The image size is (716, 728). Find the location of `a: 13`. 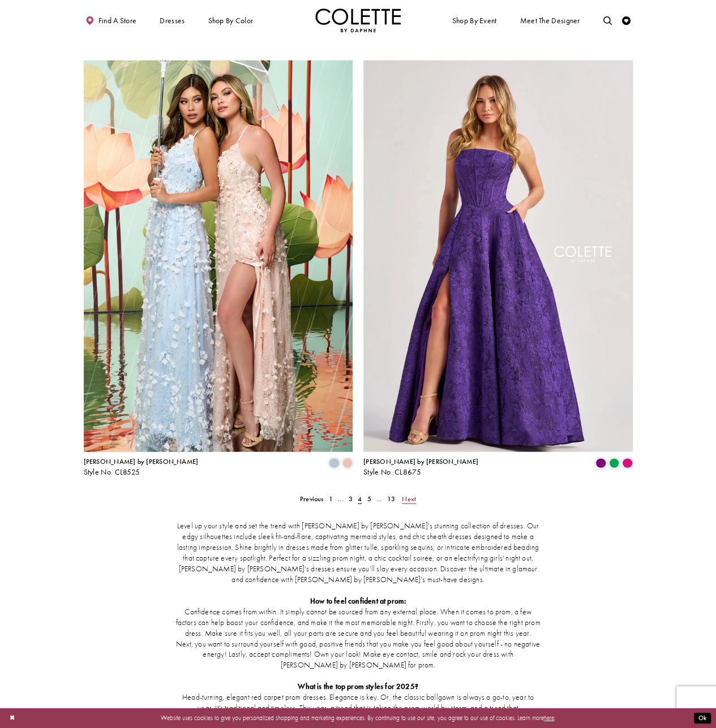

a: 13 is located at coordinates (391, 499).